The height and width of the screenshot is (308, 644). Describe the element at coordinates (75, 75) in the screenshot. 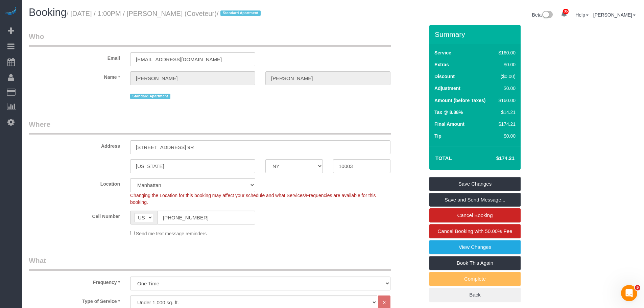

I see `label: Name *` at that location.